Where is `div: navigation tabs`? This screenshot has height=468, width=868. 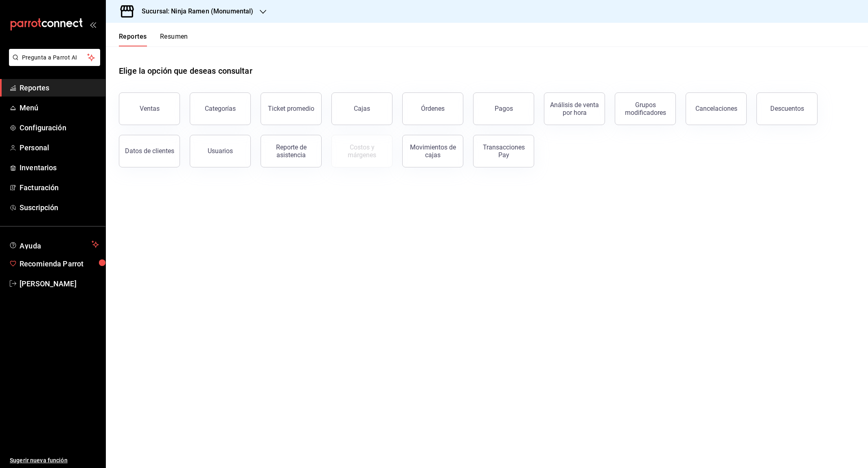
div: navigation tabs is located at coordinates (154, 39).